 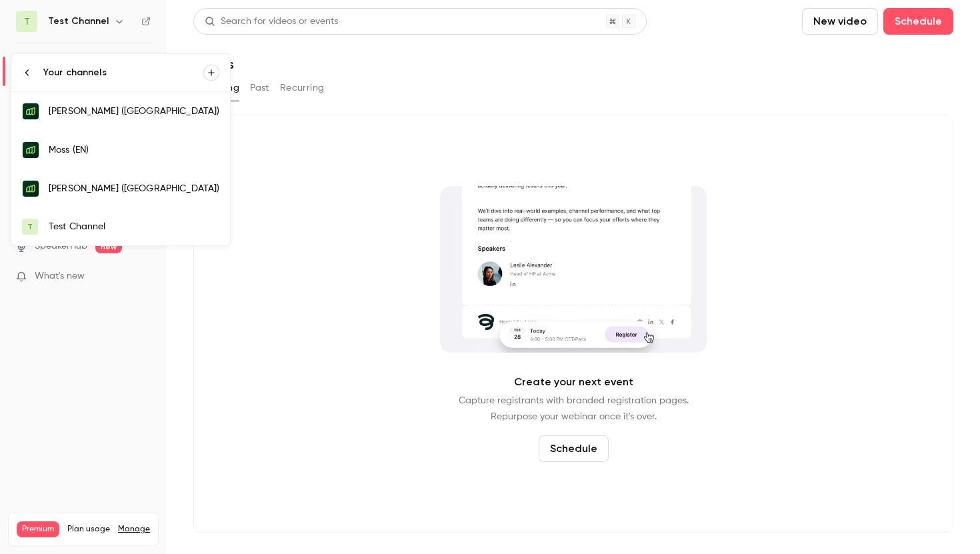 I want to click on img: Moss (NL), so click(x=31, y=189).